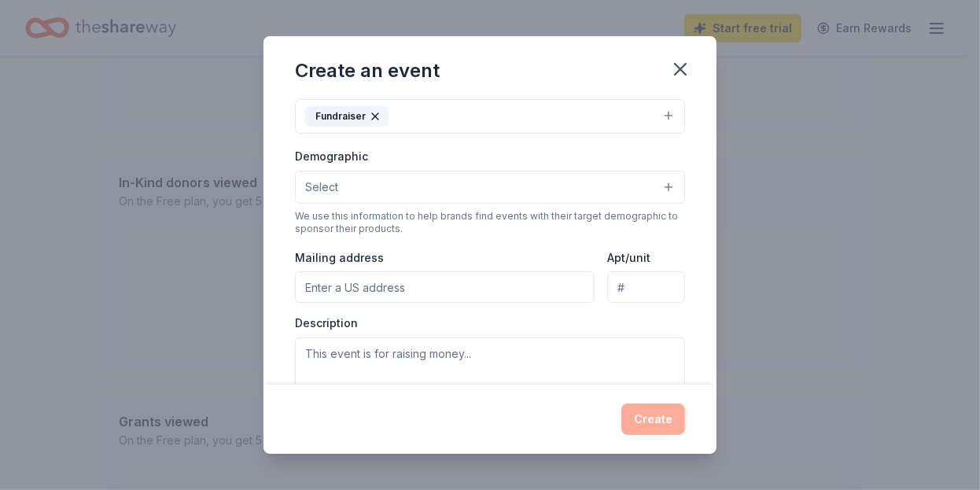 The image size is (980, 490). What do you see at coordinates (628, 258) in the screenshot?
I see `label: Apt/unit` at bounding box center [628, 258].